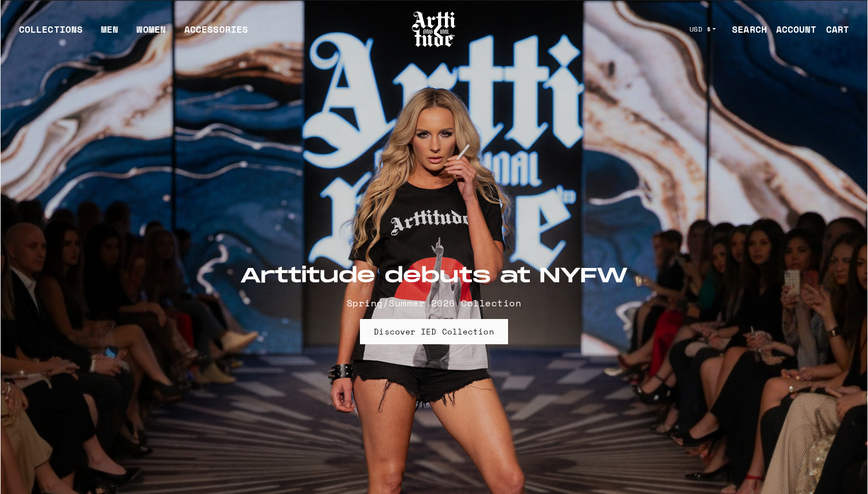 This screenshot has width=868, height=494. What do you see at coordinates (434, 303) in the screenshot?
I see `p: Spring/Summer 2026 Collection` at bounding box center [434, 303].